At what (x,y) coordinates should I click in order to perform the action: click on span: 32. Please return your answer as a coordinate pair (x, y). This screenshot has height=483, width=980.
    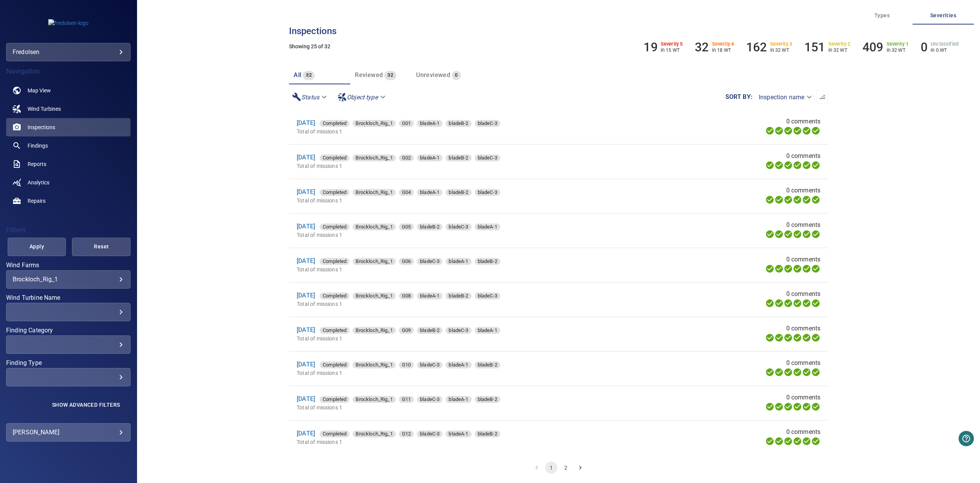
    Looking at the image, I should click on (309, 75).